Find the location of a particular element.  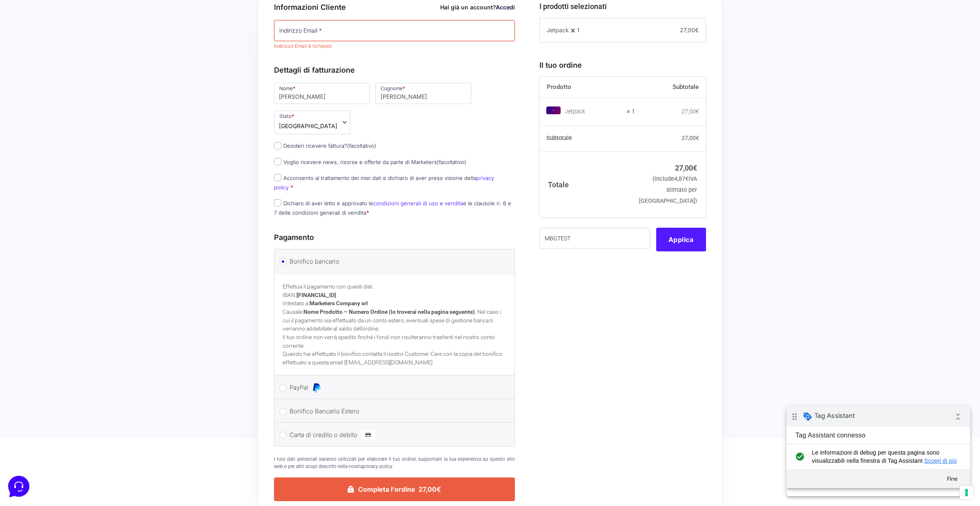

th: Prodotto is located at coordinates (587, 87).